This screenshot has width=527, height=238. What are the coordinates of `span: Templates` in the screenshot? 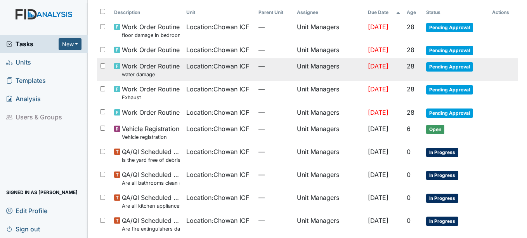 It's located at (26, 80).